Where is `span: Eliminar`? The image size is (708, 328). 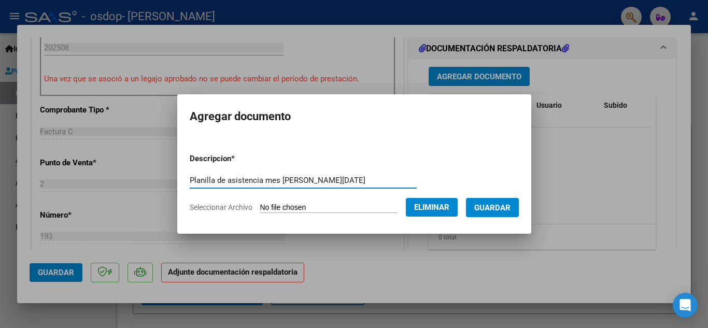
span: Eliminar is located at coordinates (432, 207).